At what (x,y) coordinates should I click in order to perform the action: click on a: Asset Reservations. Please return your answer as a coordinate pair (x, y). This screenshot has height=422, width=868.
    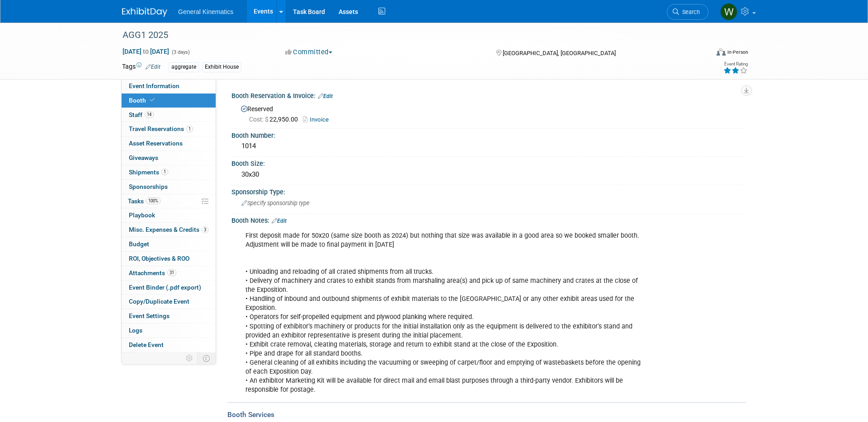
    Looking at the image, I should click on (169, 143).